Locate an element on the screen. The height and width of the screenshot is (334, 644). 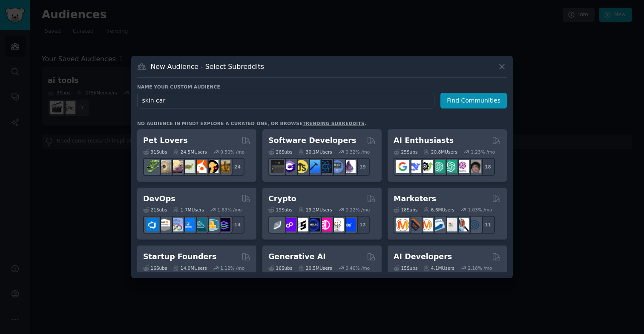
img: defiblockchain is located at coordinates (325, 225).